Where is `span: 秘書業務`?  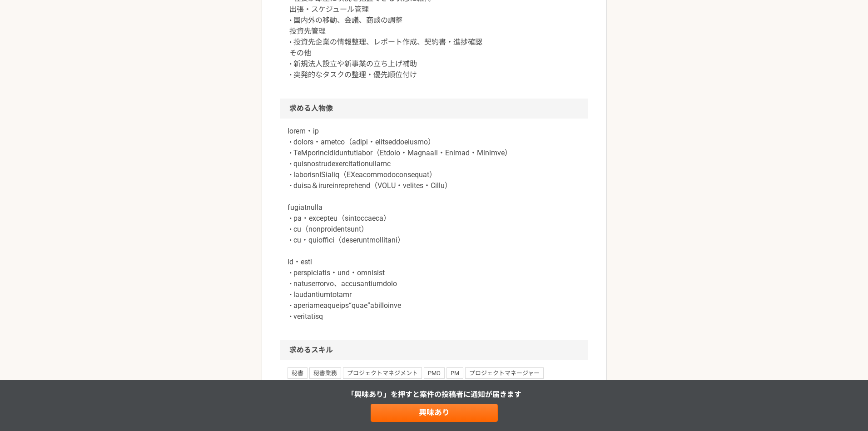
span: 秘書業務 is located at coordinates (325, 373).